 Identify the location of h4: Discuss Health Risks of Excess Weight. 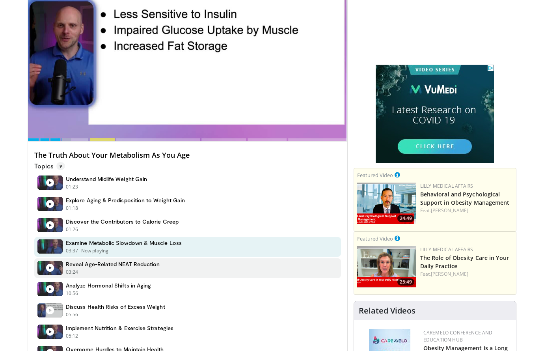
(116, 307).